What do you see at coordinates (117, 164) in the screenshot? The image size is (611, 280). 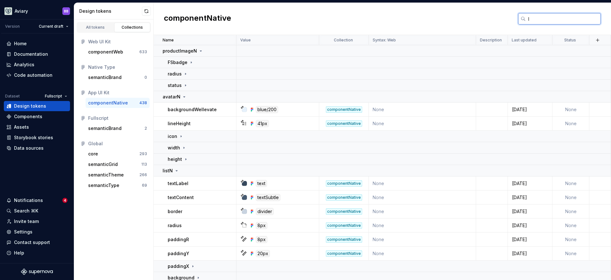 I see `a: semanticGrid113` at bounding box center [117, 164].